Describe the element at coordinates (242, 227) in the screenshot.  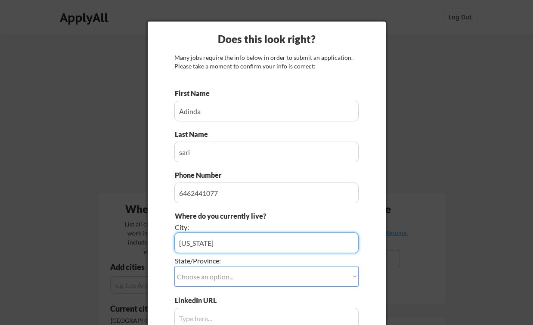
I see `div: City:` at that location.